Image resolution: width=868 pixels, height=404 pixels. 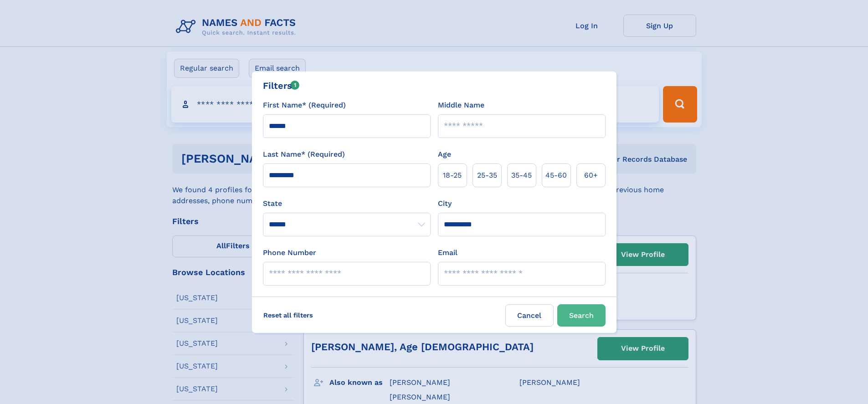 I want to click on span: 60+, so click(x=591, y=176).